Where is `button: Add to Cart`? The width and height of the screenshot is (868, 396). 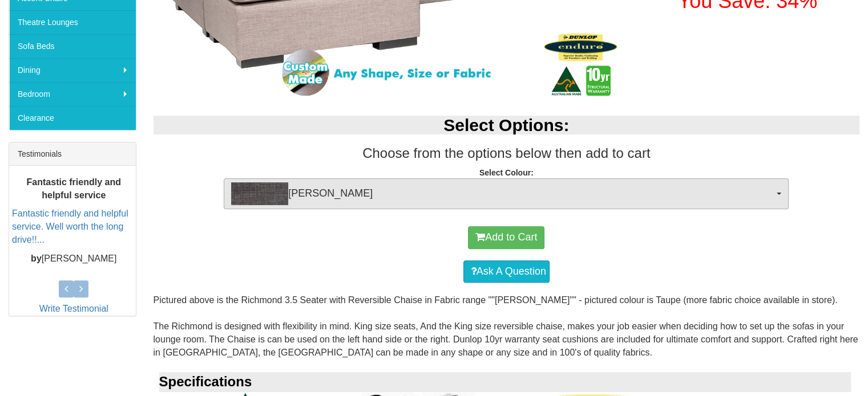
button: Add to Cart is located at coordinates (506, 238).